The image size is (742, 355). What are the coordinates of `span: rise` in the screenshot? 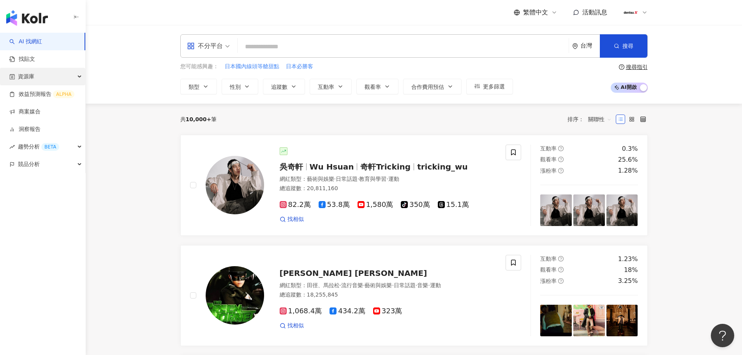 It's located at (12, 147).